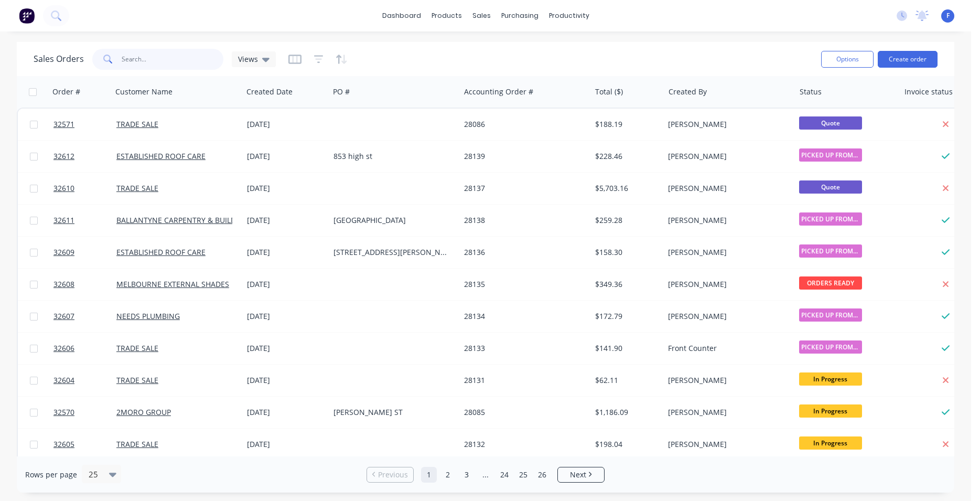 The height and width of the screenshot is (501, 980). Describe the element at coordinates (429, 475) in the screenshot. I see `a: Page 1 is your current page` at that location.